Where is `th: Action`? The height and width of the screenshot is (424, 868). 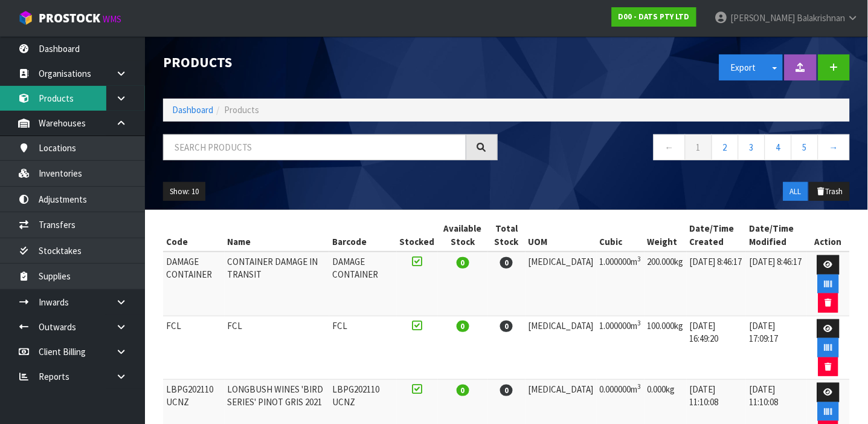
th: Action is located at coordinates (828, 235).